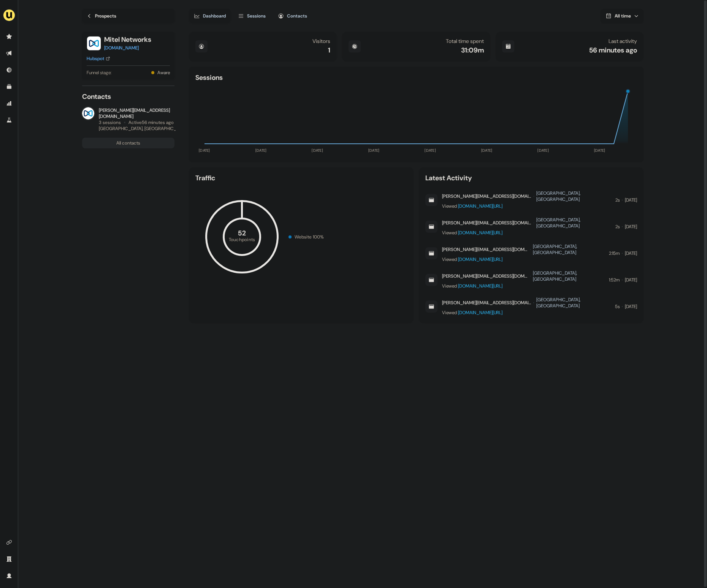  Describe the element at coordinates (9, 120) in the screenshot. I see `a: Go to experiments` at that location.